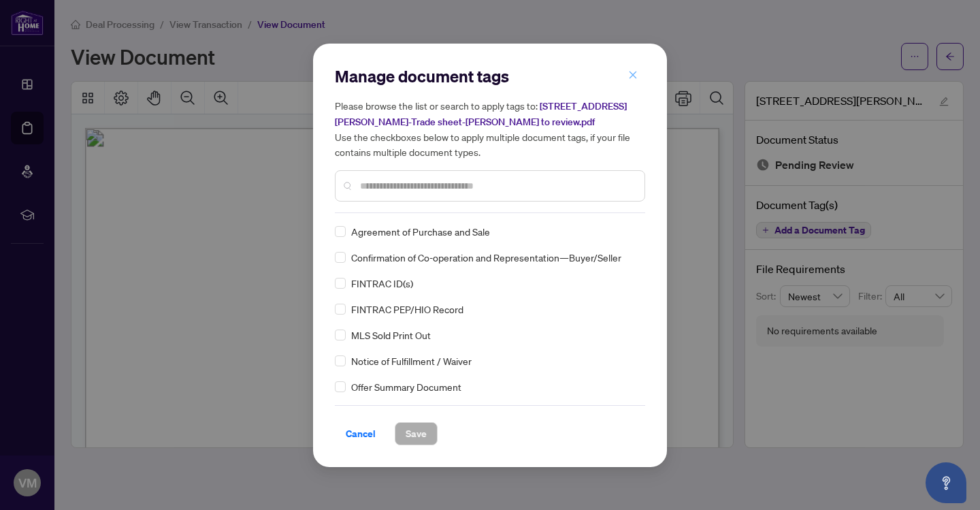 This screenshot has height=510, width=980. Describe the element at coordinates (411, 361) in the screenshot. I see `span: Notice of Fulfillment / Waiver` at that location.